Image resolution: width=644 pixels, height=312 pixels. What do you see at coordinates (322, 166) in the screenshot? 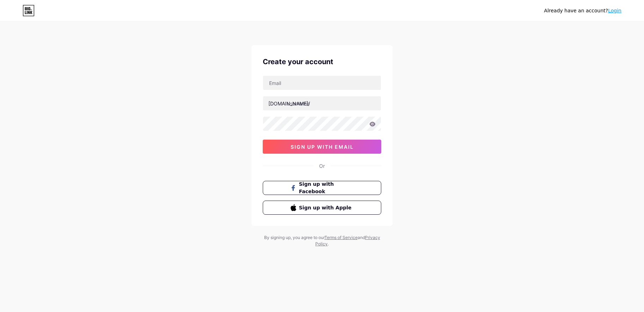
I see `div: Or` at bounding box center [322, 166].